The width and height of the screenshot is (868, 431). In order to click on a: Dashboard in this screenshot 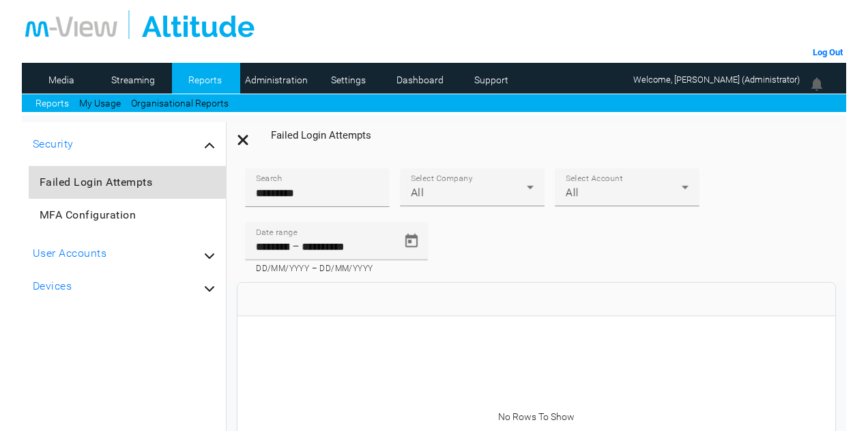, I will do `click(419, 80)`.